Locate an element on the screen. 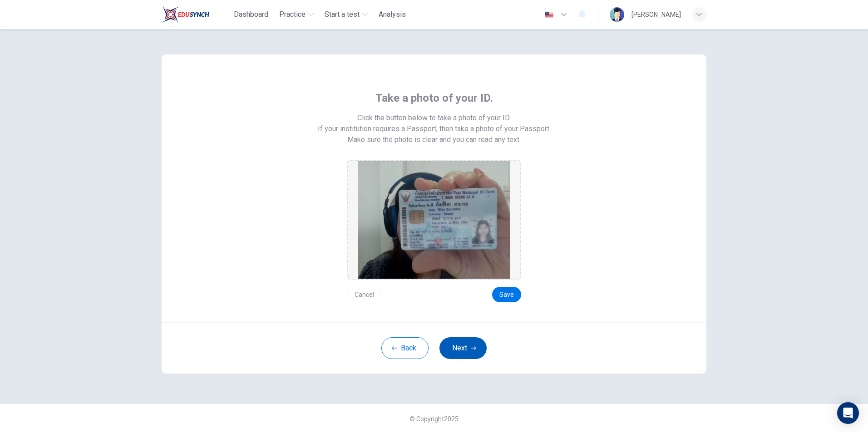 The height and width of the screenshot is (433, 868). button: Next is located at coordinates (463, 348).